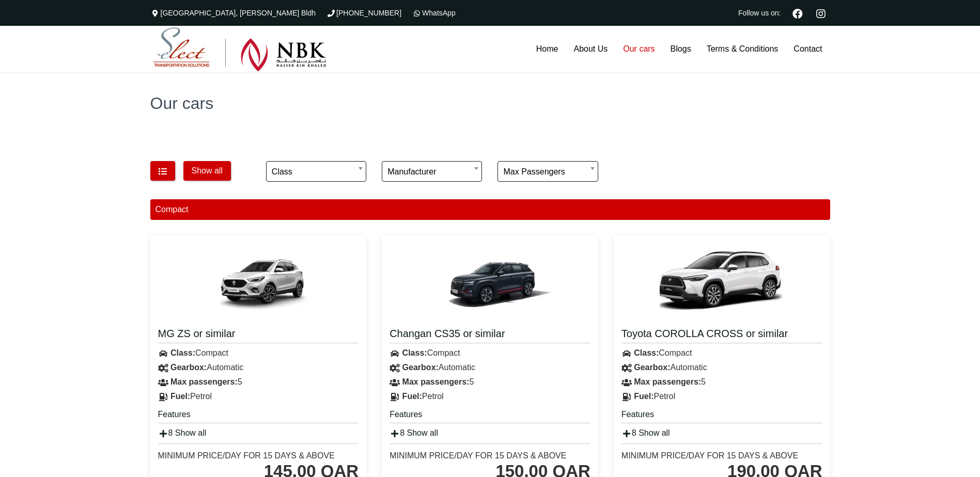 The image size is (980, 477). Describe the element at coordinates (490, 282) in the screenshot. I see `img: Changan CS35 or similar` at that location.